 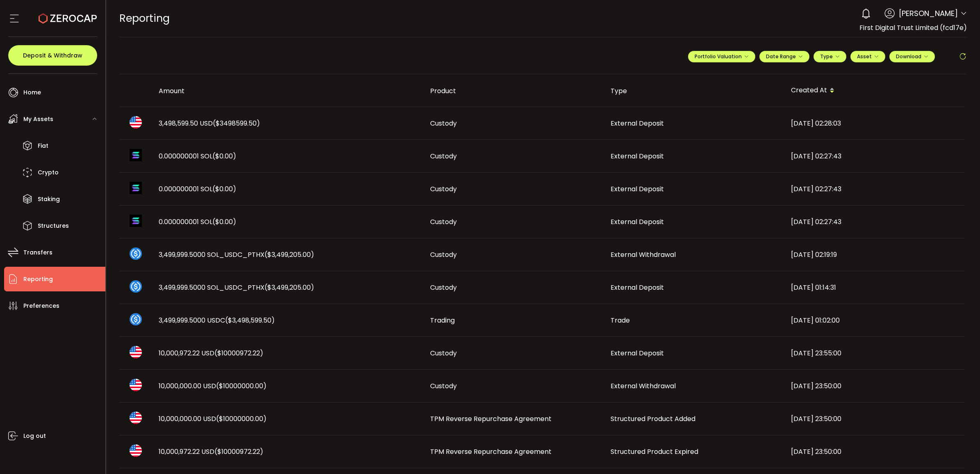 What do you see at coordinates (288, 91) in the screenshot?
I see `div: Amount` at bounding box center [288, 91].